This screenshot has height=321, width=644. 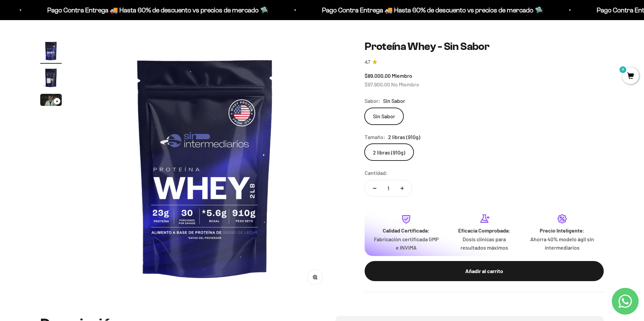 What do you see at coordinates (562, 243) in the screenshot?
I see `p: Ahorra 40% modelo ágil sin intermediarios` at bounding box center [562, 243].